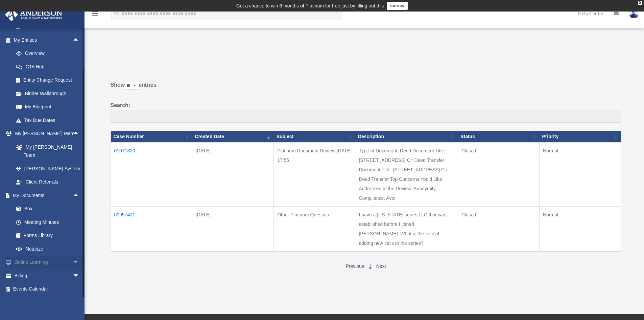 Image resolution: width=644 pixels, height=320 pixels. I want to click on select: Showentries, so click(132, 86).